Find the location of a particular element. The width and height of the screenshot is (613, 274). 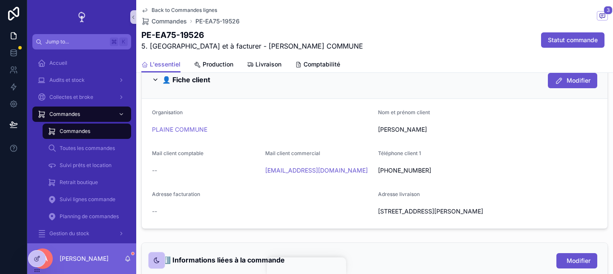

span: Comptabilité is located at coordinates (322, 64).